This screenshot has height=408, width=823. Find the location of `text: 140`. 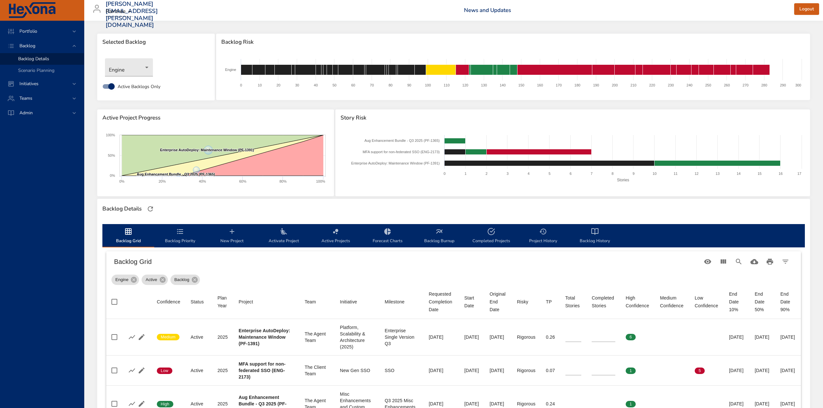

text: 140 is located at coordinates (503, 85).